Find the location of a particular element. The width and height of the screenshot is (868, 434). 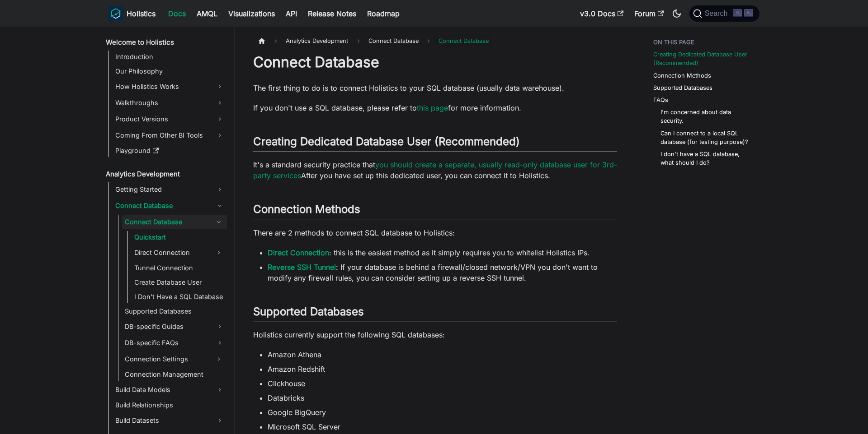

p: It's a standard security practice that After you have set up this dedicated user, you can connect... is located at coordinates (434, 170).